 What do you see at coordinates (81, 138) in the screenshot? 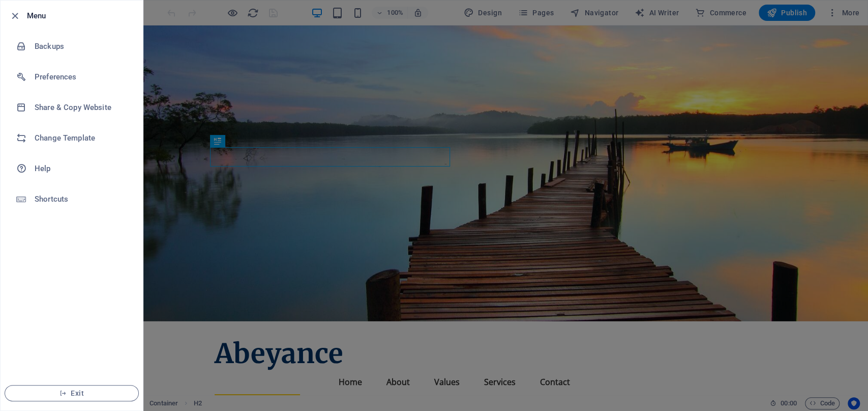
I see `h6: Change Template` at bounding box center [81, 138].